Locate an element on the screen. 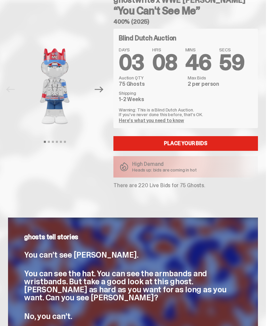 Image resolution: width=271 pixels, height=326 pixels. p: Heads up: bids are coming in hot is located at coordinates (164, 170).